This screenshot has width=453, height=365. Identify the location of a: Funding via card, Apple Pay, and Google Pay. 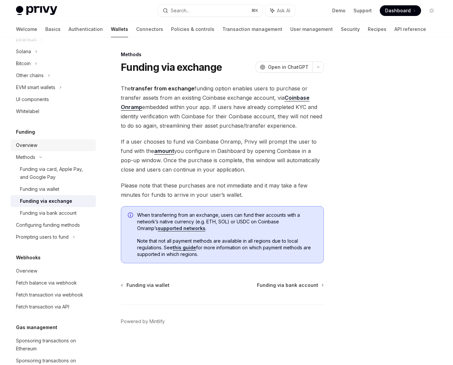
(53, 173).